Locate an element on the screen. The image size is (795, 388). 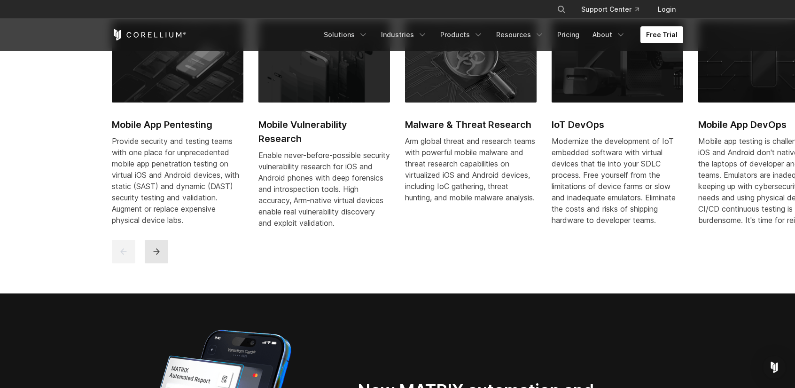
div: Arm global threat and research teams with powerful mobile malware and threat research capabilitie... is located at coordinates (471, 169).